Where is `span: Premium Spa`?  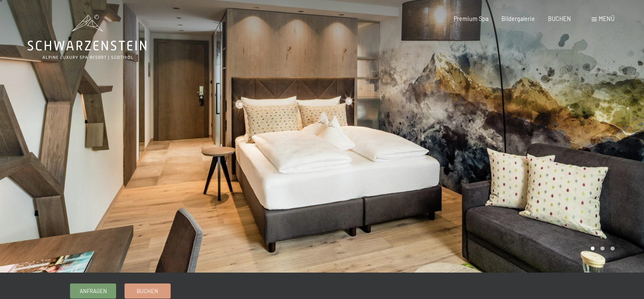 span: Premium Spa is located at coordinates (471, 18).